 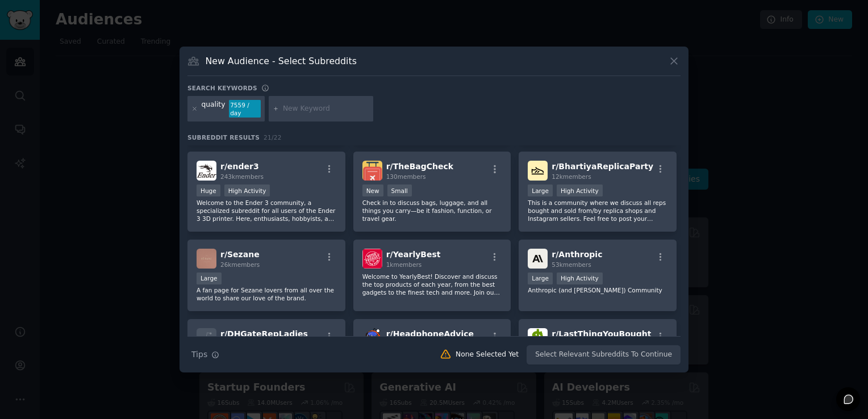 I want to click on span: r/ Anthropic, so click(x=576, y=255).